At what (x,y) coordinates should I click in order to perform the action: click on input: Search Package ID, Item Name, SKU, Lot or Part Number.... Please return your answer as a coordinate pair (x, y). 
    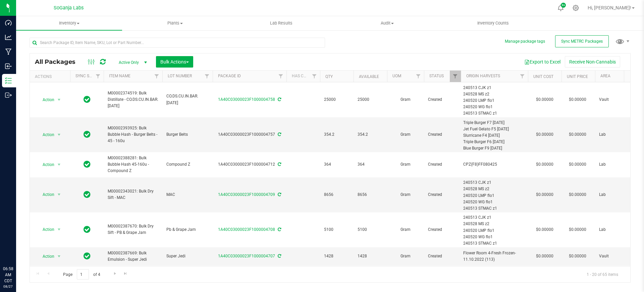
    Looking at the image, I should click on (177, 42).